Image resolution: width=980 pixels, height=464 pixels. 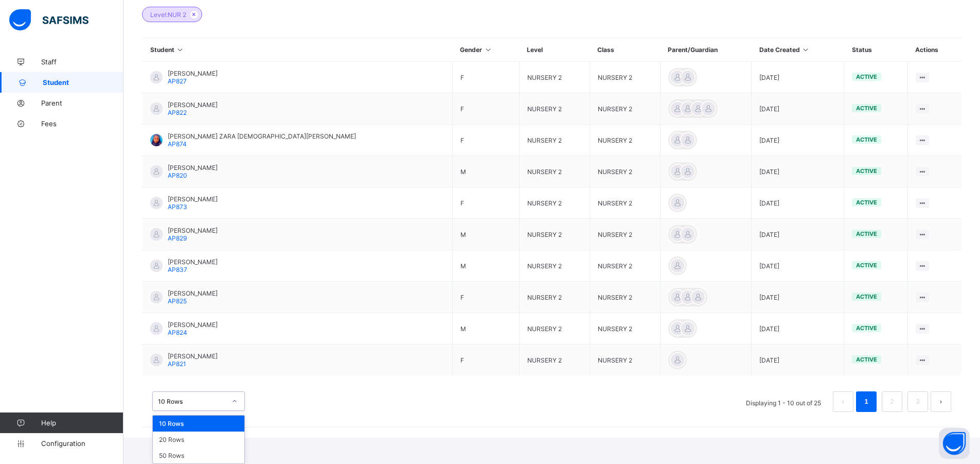 I want to click on a: 1, so click(x=866, y=401).